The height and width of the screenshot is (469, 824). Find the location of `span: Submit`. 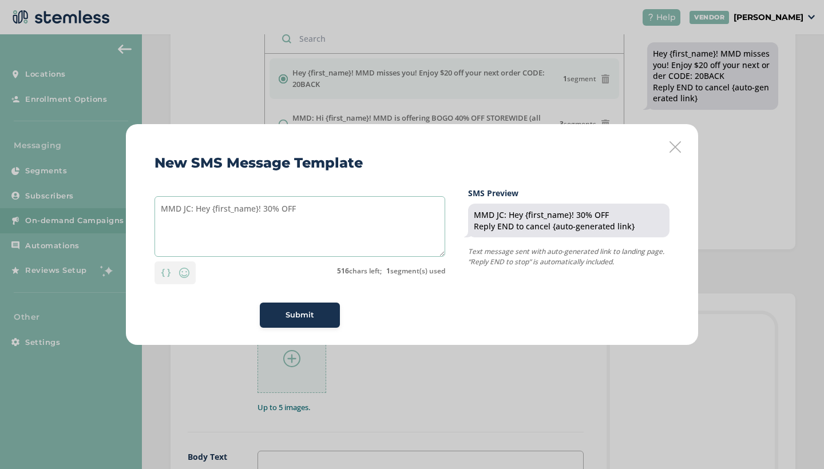

span: Submit is located at coordinates (300, 315).